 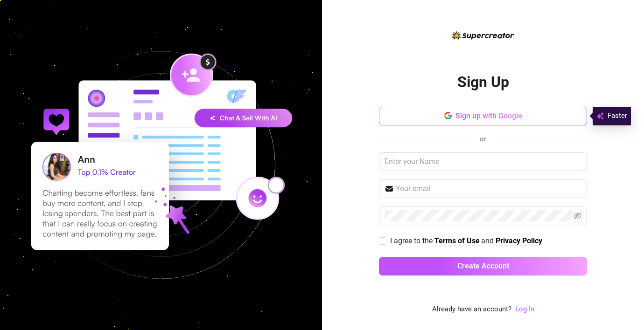 I want to click on span: Sign up with Google, so click(x=489, y=116).